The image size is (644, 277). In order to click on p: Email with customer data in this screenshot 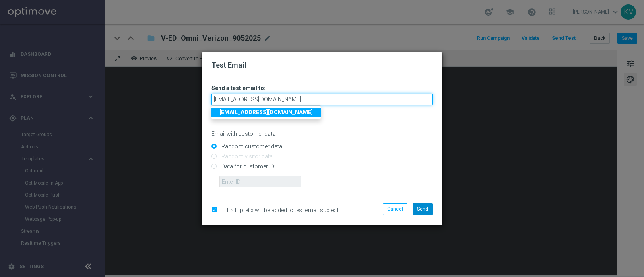, I will do `click(322, 134)`.